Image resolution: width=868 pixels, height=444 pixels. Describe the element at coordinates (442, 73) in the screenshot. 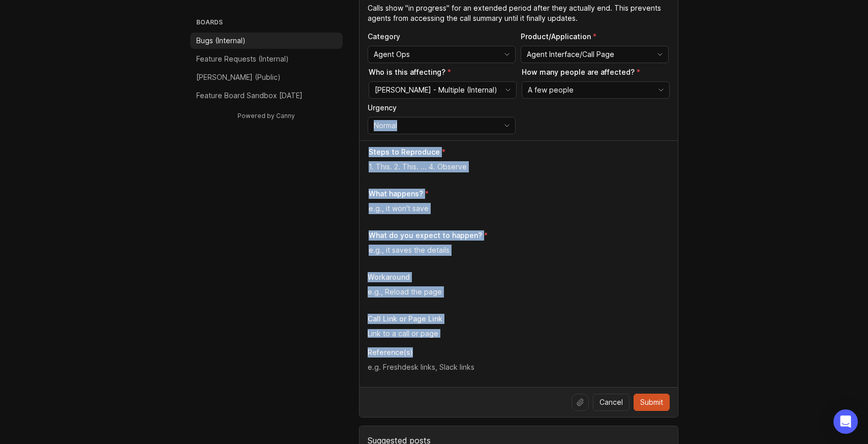

I see `p: Who is this affecting?` at that location.